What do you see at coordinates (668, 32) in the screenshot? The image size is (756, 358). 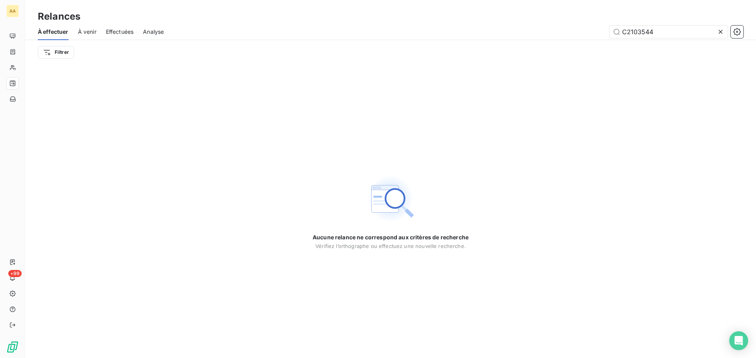 I see `input: Rechercher` at bounding box center [668, 32].